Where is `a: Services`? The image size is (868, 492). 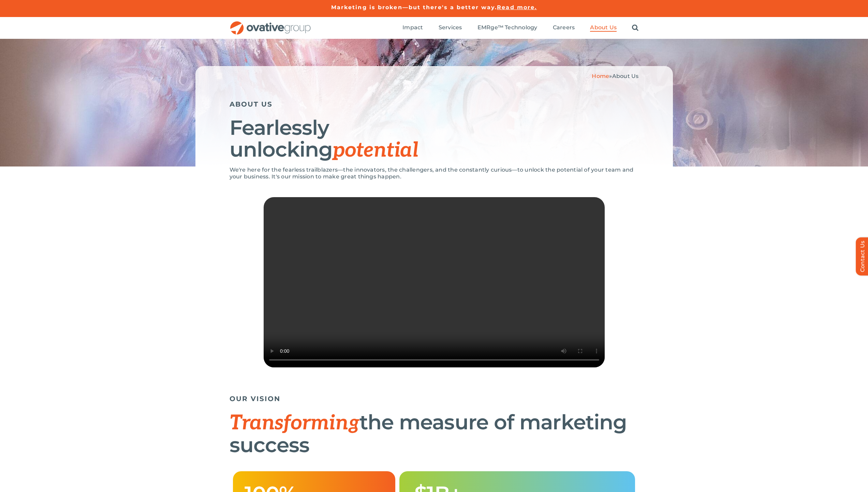 a: Services is located at coordinates (450, 28).